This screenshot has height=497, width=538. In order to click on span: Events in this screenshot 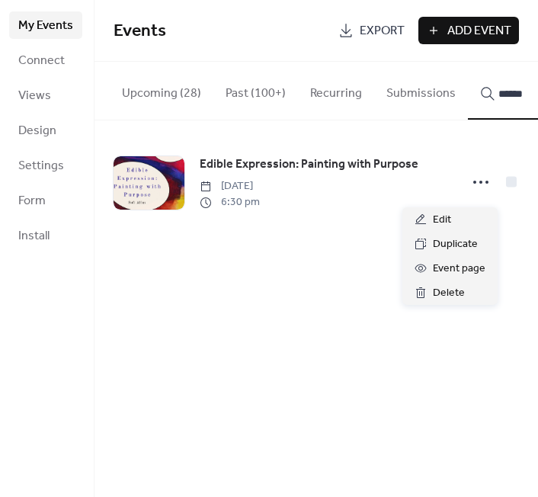, I will do `click(139, 31)`.